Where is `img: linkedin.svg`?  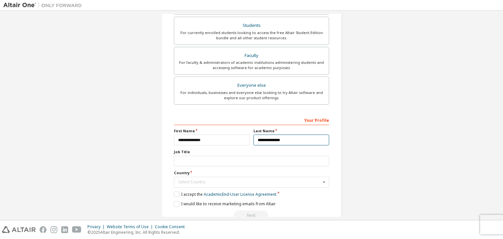 img: linkedin.svg is located at coordinates (65, 230).